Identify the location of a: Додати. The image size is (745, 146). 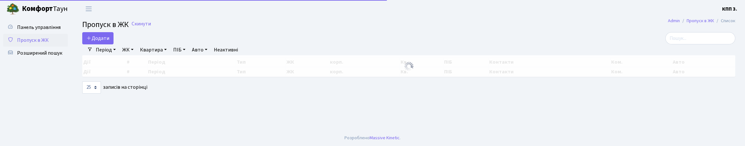
(98, 38).